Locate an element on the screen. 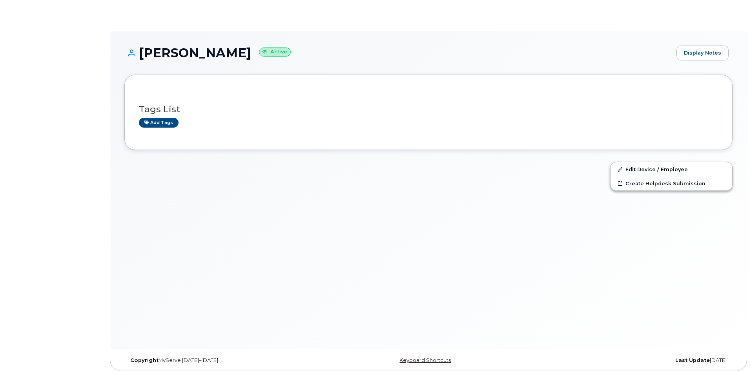  a: Edit Device / Employee is located at coordinates (671, 169).